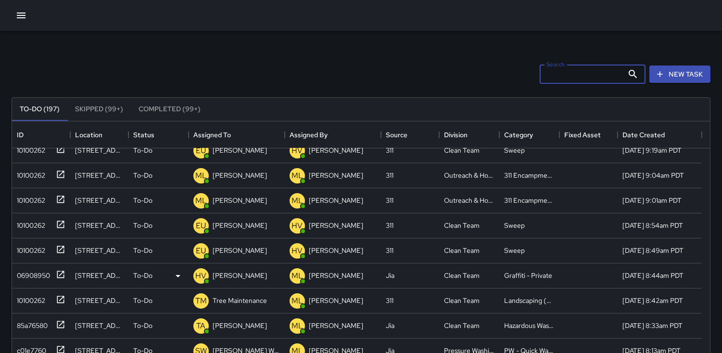  Describe the element at coordinates (653, 325) in the screenshot. I see `div: 9/16/2025, 8:33am PDT` at that location.